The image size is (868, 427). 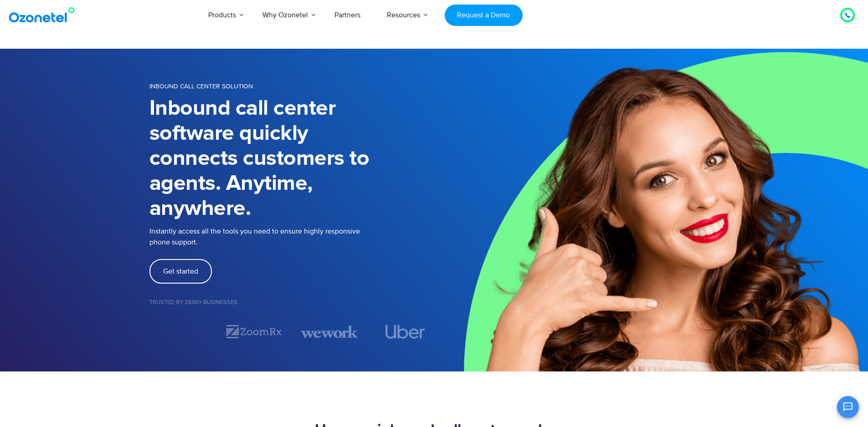 I want to click on a: Request a Demo, so click(x=484, y=15).